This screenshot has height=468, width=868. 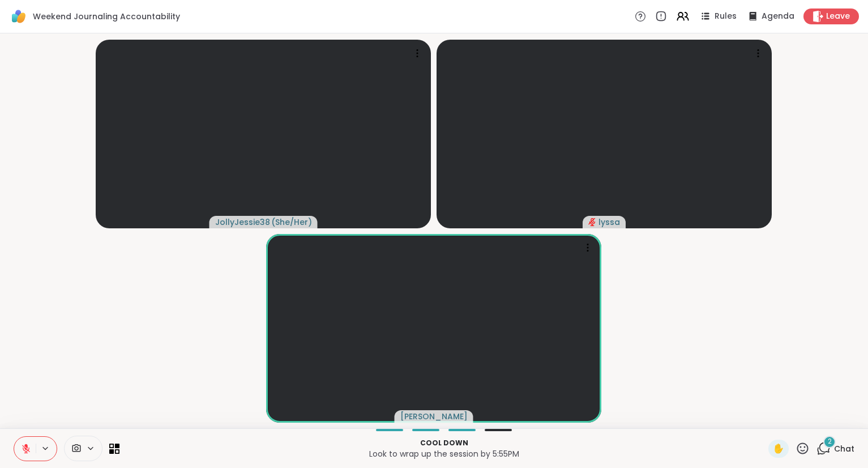 What do you see at coordinates (107, 16) in the screenshot?
I see `span: Weekend Journaling Accountability` at bounding box center [107, 16].